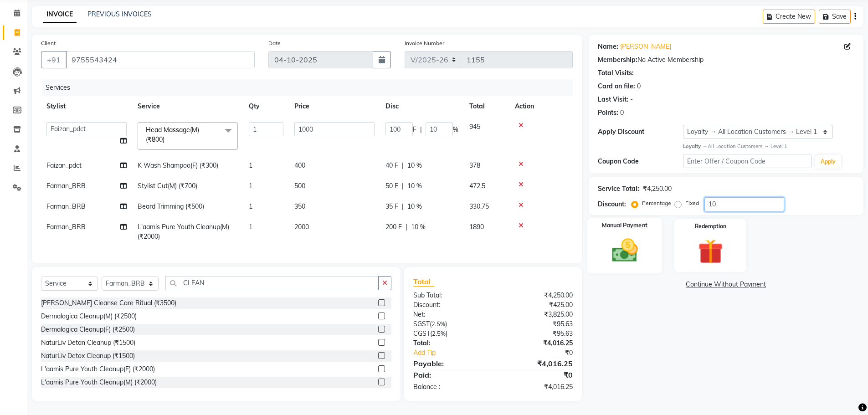  I want to click on div: Coupon Code, so click(641, 161).